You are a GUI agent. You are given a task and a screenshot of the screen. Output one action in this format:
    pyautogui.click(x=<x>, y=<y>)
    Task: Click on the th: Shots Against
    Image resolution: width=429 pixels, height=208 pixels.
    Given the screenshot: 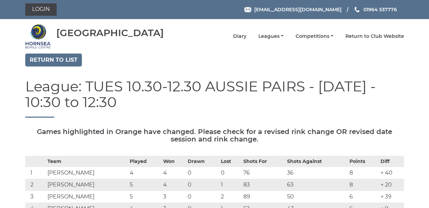 What is the action you would take?
    pyautogui.click(x=316, y=162)
    